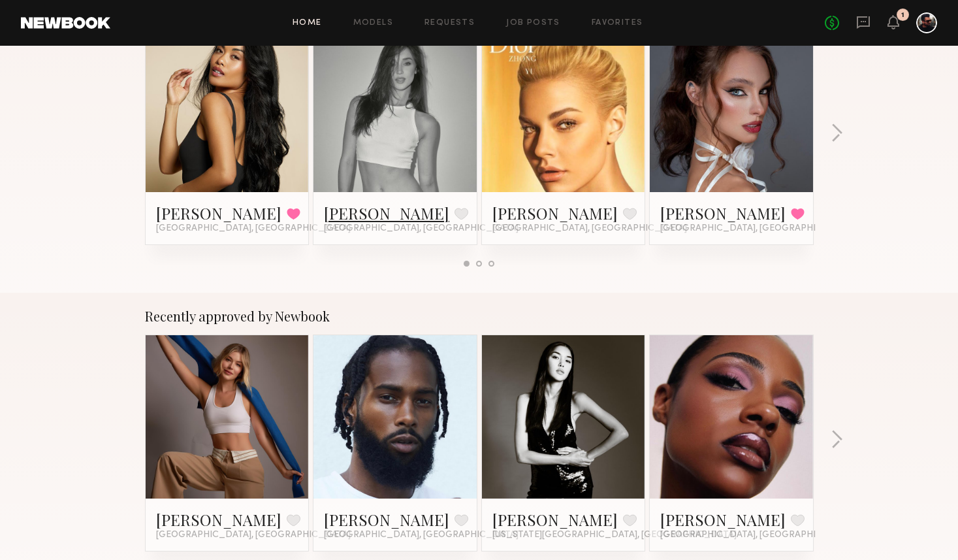  What do you see at coordinates (373, 23) in the screenshot?
I see `a: Models` at bounding box center [373, 23].